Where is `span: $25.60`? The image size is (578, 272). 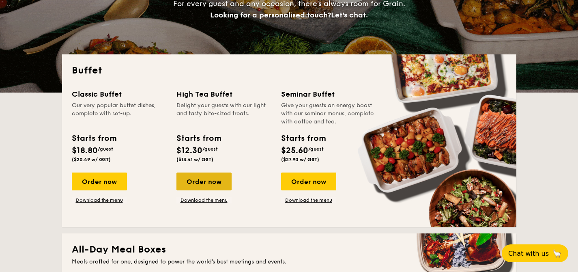 span: $25.60 is located at coordinates (295, 151).